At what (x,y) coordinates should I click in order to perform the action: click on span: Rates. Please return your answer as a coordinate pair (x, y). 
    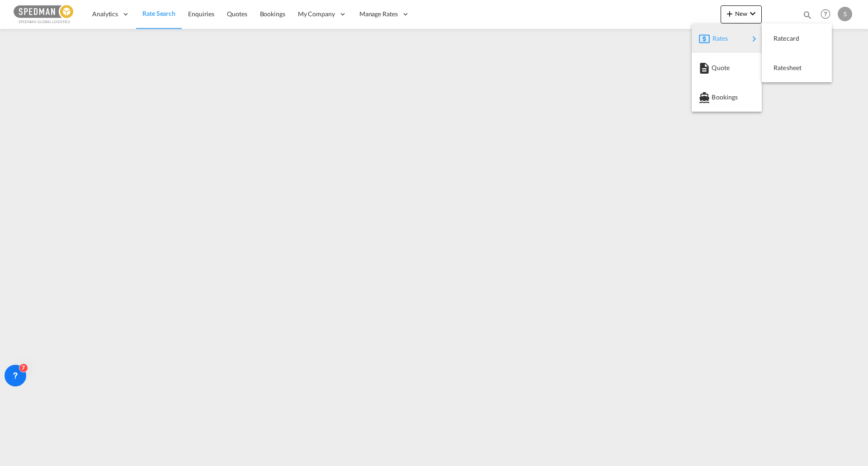
    Looking at the image, I should click on (718, 39).